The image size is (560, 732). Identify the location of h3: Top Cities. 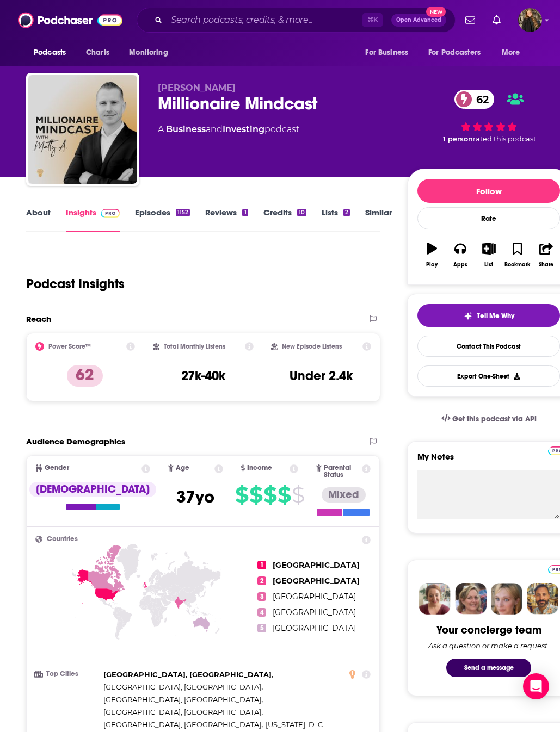
(67, 674).